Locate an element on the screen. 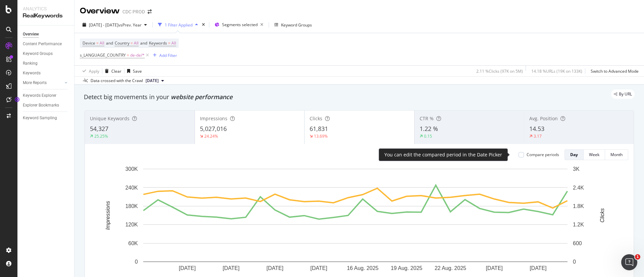 This screenshot has width=644, height=277. div: legacy label is located at coordinates (623, 94).